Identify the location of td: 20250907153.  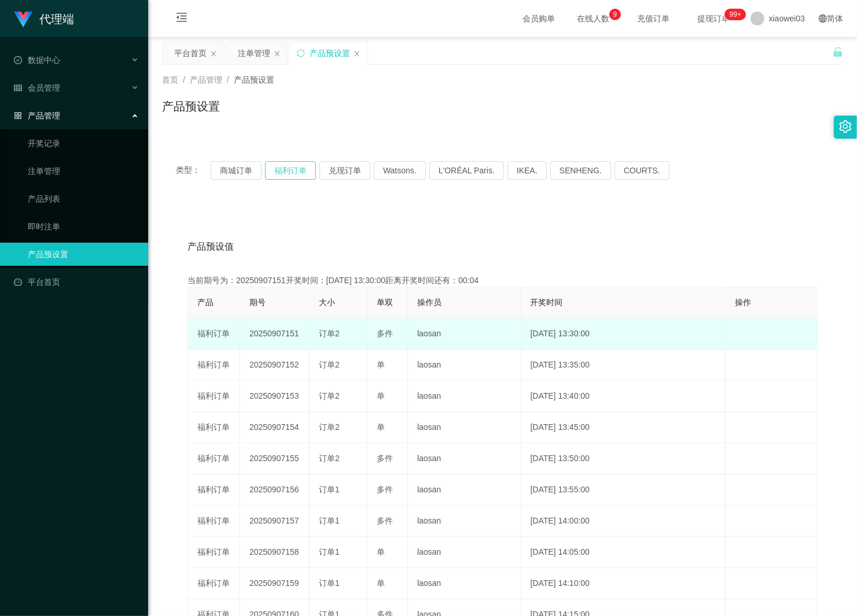
(275, 397).